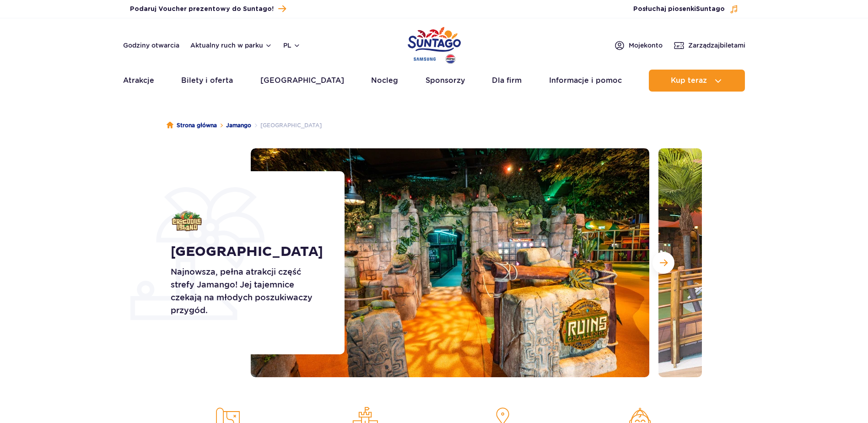 The width and height of the screenshot is (868, 423). Describe the element at coordinates (709, 46) in the screenshot. I see `a: Zarządzajbiletami` at that location.